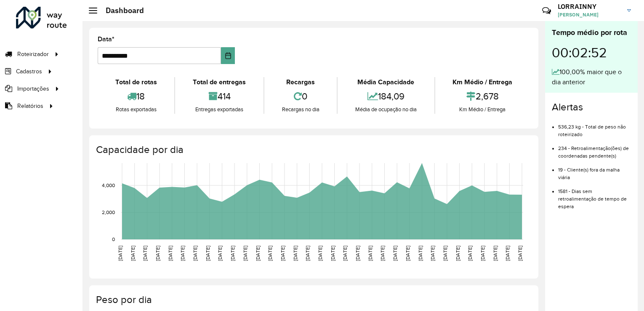 This screenshot has height=311, width=644. Describe the element at coordinates (589, 6) in the screenshot. I see `h3: LORRAINNY` at that location.